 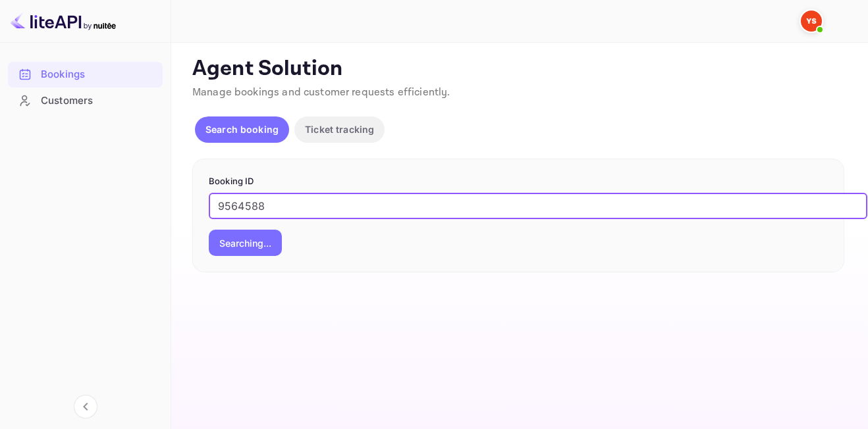 What do you see at coordinates (339, 129) in the screenshot?
I see `p: Ticket tracking` at bounding box center [339, 129].